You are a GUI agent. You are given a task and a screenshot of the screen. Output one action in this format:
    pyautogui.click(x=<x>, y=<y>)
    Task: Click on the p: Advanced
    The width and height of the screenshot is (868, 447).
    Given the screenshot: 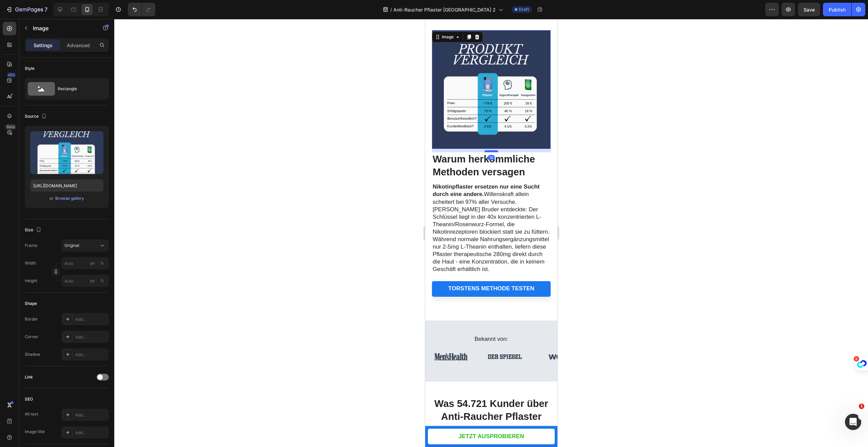 What is the action you would take?
    pyautogui.click(x=79, y=45)
    